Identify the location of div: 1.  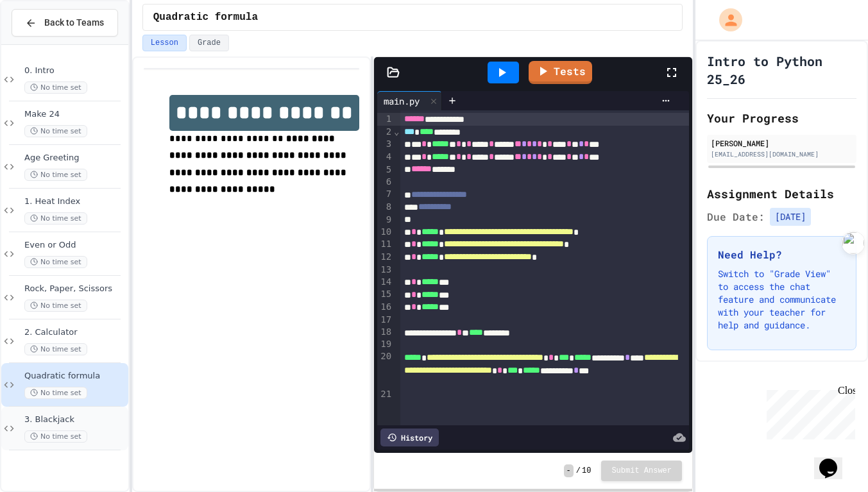
(385, 119).